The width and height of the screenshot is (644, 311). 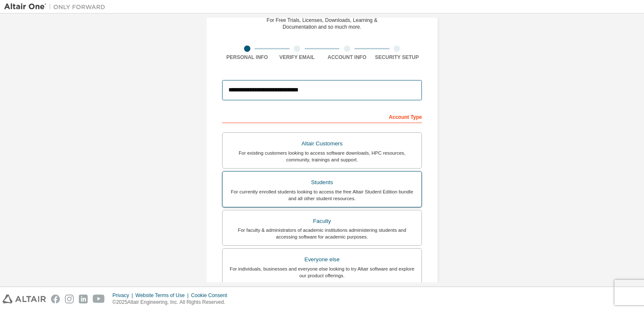 What do you see at coordinates (55, 298) in the screenshot?
I see `img: facebook.svg` at bounding box center [55, 298].